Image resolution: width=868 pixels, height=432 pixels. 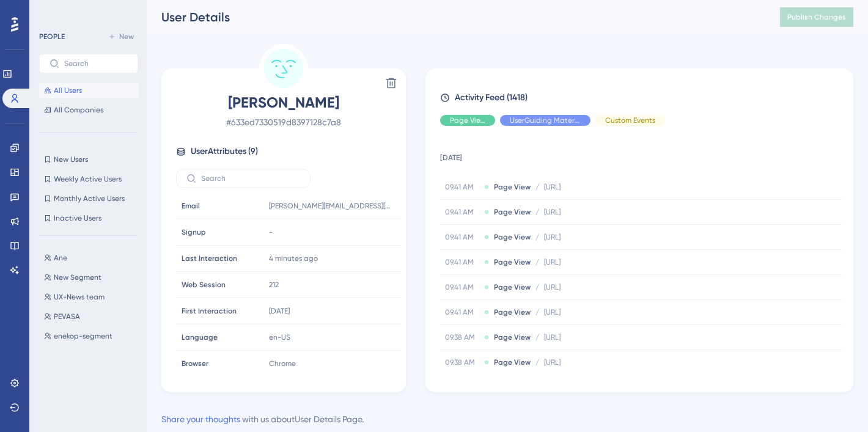 I want to click on span: All Companies, so click(x=78, y=110).